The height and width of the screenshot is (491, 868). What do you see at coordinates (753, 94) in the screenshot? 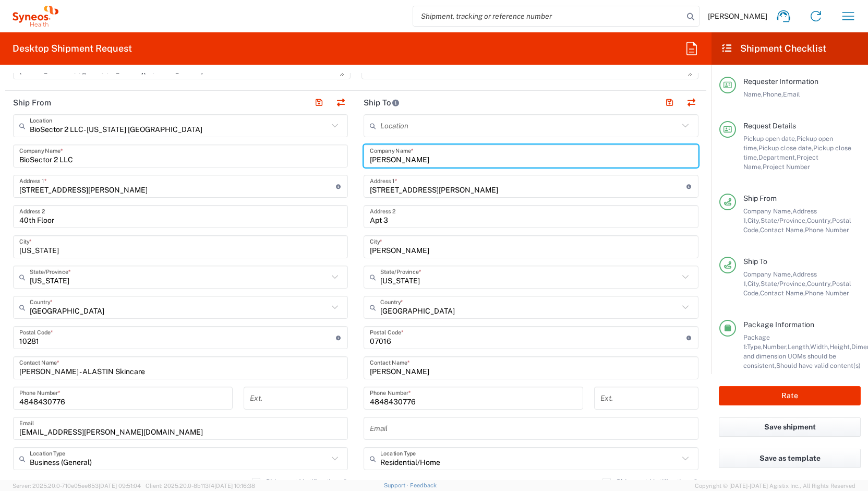
I see `span: Name,` at bounding box center [753, 94].